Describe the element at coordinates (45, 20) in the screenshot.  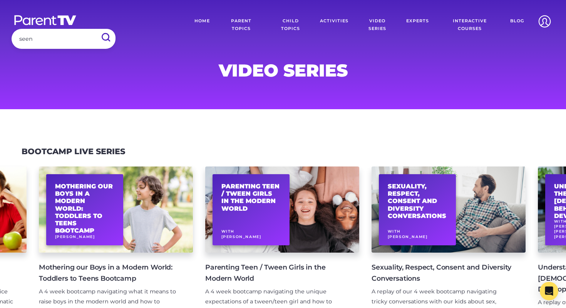
I see `img: parenttv-logo-white.4c85aaf.svg` at that location.